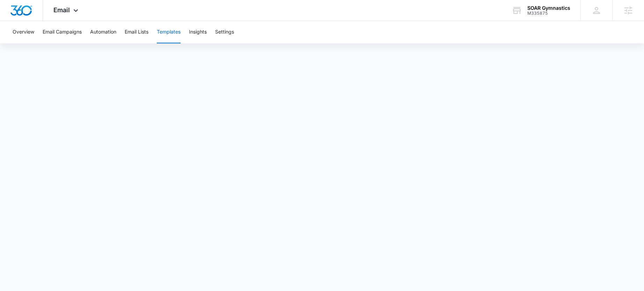 The image size is (644, 291). Describe the element at coordinates (198, 32) in the screenshot. I see `button: Insights` at that location.